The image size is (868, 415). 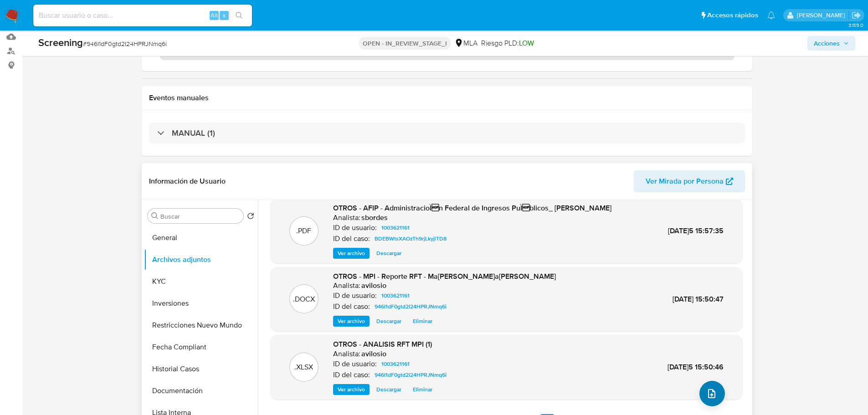 What do you see at coordinates (201, 391) in the screenshot?
I see `button: Documentación` at bounding box center [201, 391].